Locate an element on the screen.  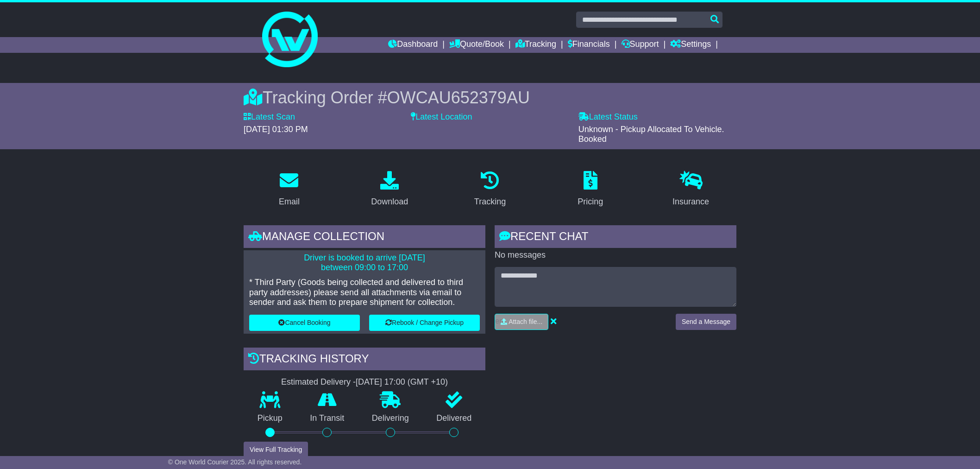
a: Pricing is located at coordinates (590, 190).